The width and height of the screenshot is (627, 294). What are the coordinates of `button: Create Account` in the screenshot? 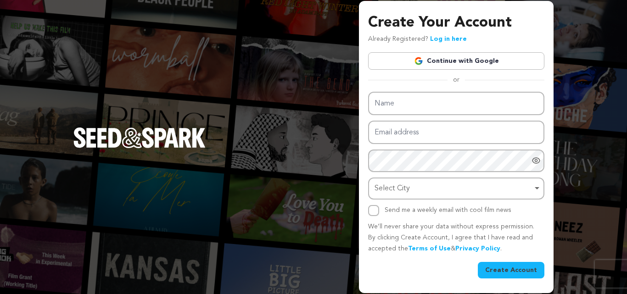 It's located at (511, 270).